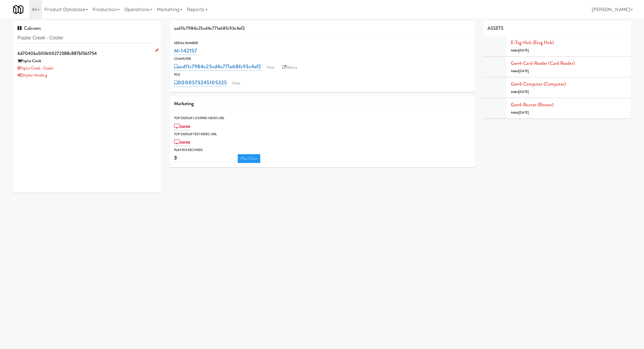 This screenshot has height=349, width=644. What do you see at coordinates (201, 83) in the screenshot?
I see `a: 0000573245105325` at bounding box center [201, 83].